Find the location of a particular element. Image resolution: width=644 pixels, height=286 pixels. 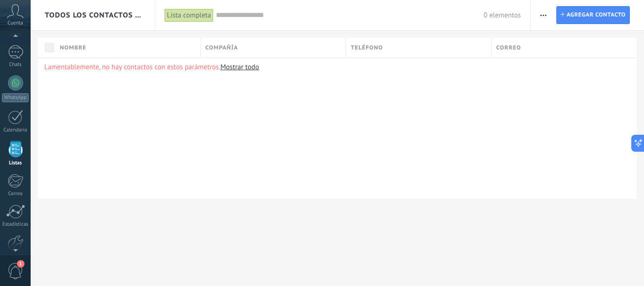

span: Compañía is located at coordinates (221, 48).